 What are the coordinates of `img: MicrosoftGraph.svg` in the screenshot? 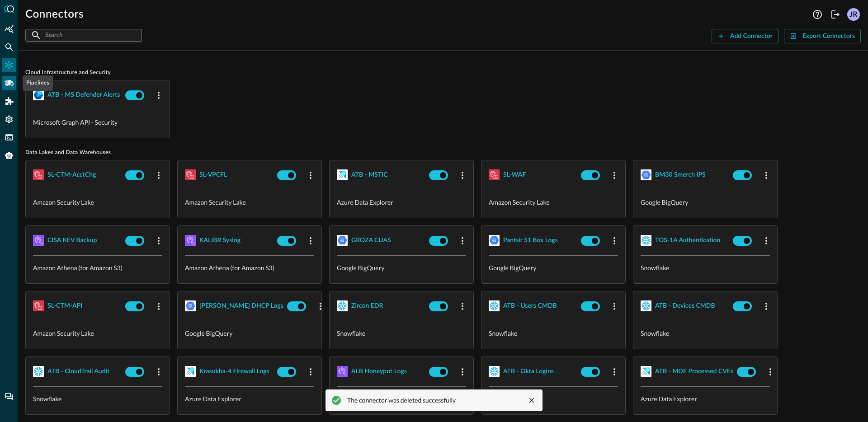 It's located at (39, 95).